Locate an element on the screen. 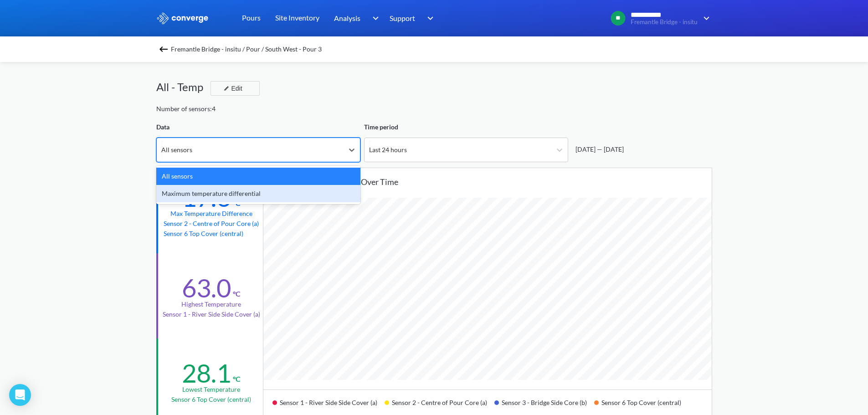  div: Time period is located at coordinates (466, 127).